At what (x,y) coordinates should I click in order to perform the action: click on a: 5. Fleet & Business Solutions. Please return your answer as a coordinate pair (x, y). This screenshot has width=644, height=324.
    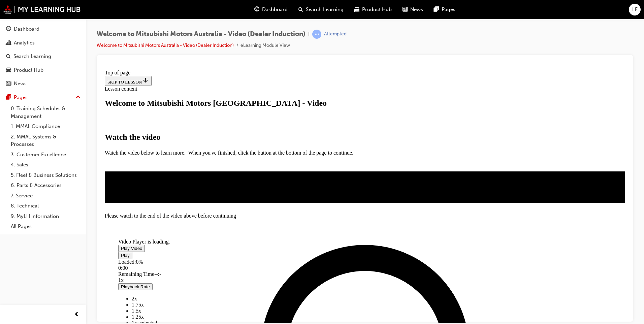
    Looking at the image, I should click on (46, 175).